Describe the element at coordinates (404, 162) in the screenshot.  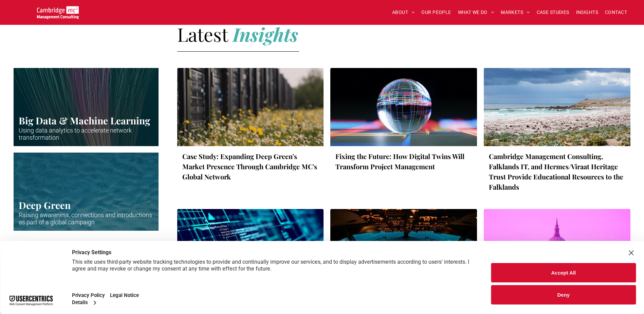
I see `a: Fixing the Future: How Digital Twins Will Transform Project Management` at that location.